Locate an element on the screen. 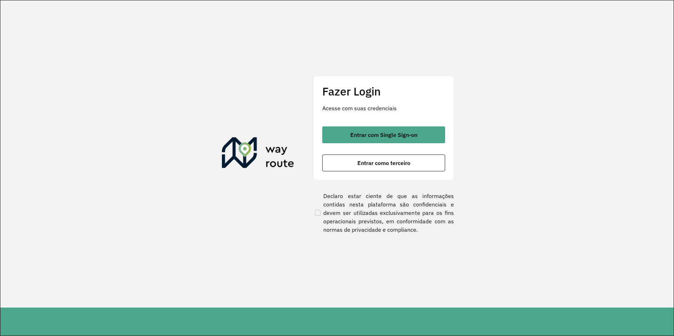  label: Declaro estar ciente de que as informações contidas nesta plataforma são confidenciais e devem se... is located at coordinates (384, 213).